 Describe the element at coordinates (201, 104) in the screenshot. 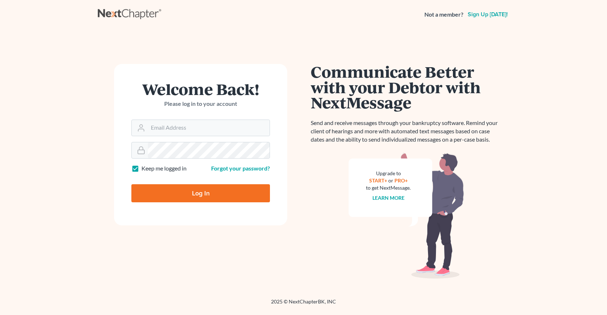

I see `p: Please log in to your account` at that location.